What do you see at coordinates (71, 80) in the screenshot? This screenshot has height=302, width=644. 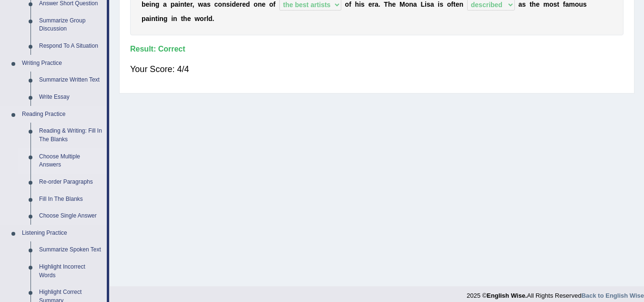 I see `a: Summarize Written Text` at bounding box center [71, 80].